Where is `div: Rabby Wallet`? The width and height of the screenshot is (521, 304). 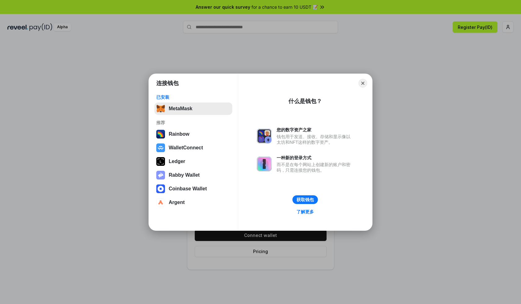 div: Rabby Wallet is located at coordinates (184, 175).